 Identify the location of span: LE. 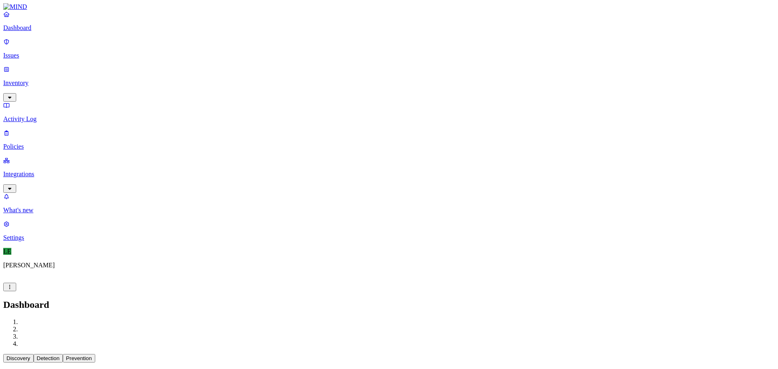
(7, 251).